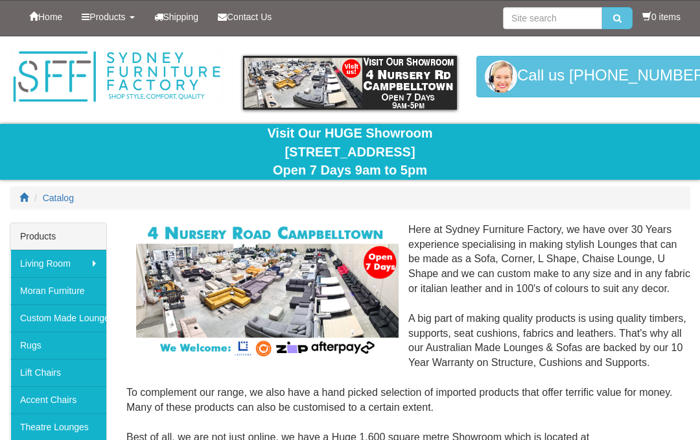 This screenshot has height=440, width=700. Describe the element at coordinates (58, 290) in the screenshot. I see `a: Moran Furniture` at that location.